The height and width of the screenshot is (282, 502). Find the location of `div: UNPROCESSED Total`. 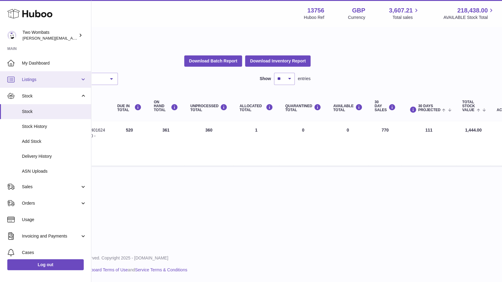

div: UNPROCESSED Total is located at coordinates (209, 108).